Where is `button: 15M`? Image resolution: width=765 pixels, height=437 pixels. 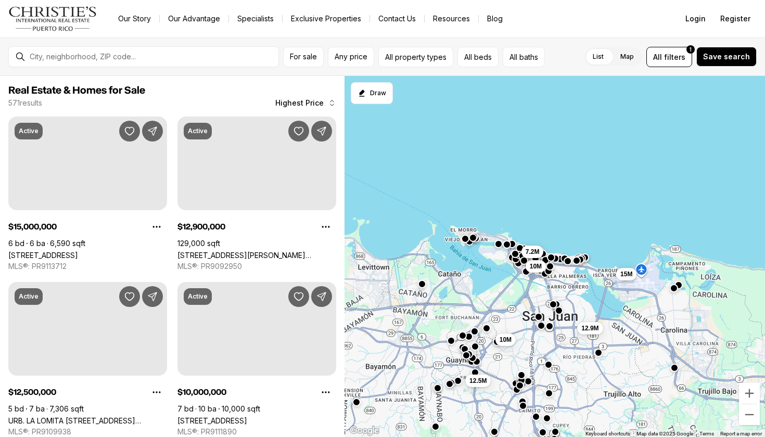 button: 15M is located at coordinates (626, 274).